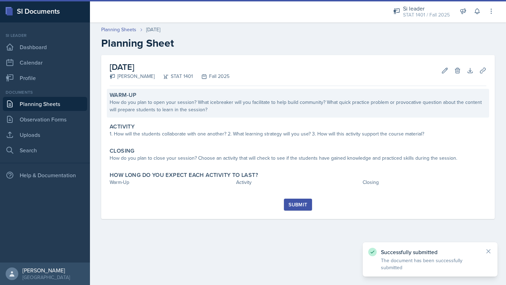  Describe the element at coordinates (298, 158) in the screenshot. I see `div: How do you plan to close your session? Choose an activity that will check to see if the students ...` at that location.